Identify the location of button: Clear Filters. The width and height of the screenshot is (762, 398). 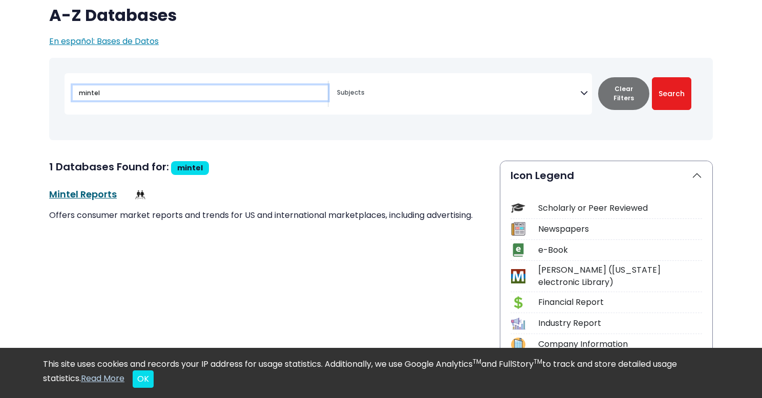
(624, 94).